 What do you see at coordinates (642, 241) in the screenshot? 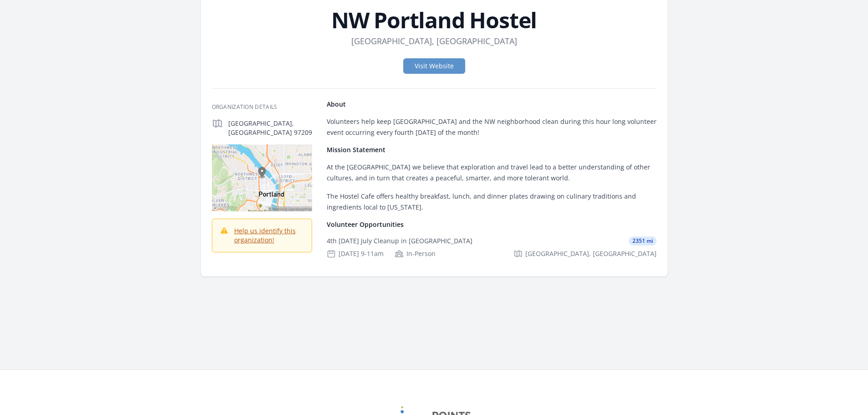
I see `span: 2351 mi` at bounding box center [642, 241].